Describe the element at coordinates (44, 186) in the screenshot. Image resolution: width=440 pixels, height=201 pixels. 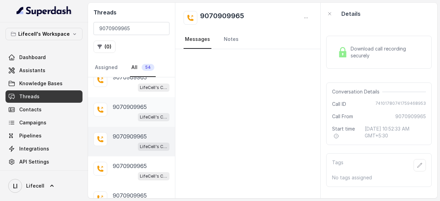
I see `a: Lifecell` at that location.